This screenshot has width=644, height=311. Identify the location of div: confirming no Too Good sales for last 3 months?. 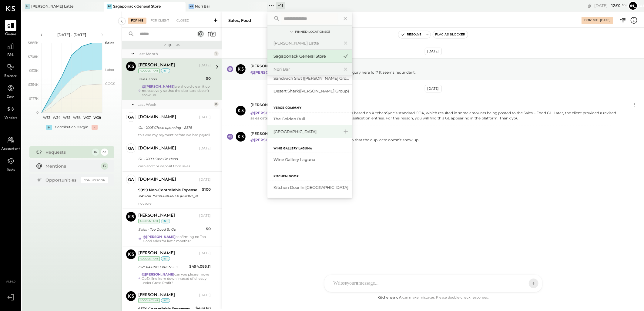
(177, 239).